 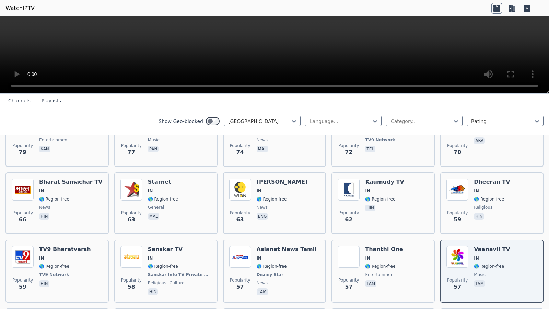 I want to click on img: Asianet News Tamil, so click(x=240, y=257).